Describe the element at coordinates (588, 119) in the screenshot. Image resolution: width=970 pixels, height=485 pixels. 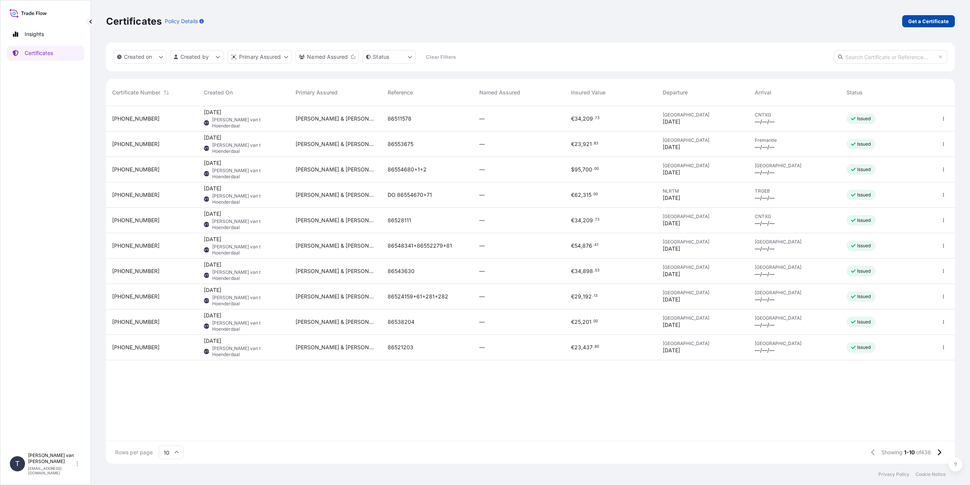
I see `span: 209` at that location.